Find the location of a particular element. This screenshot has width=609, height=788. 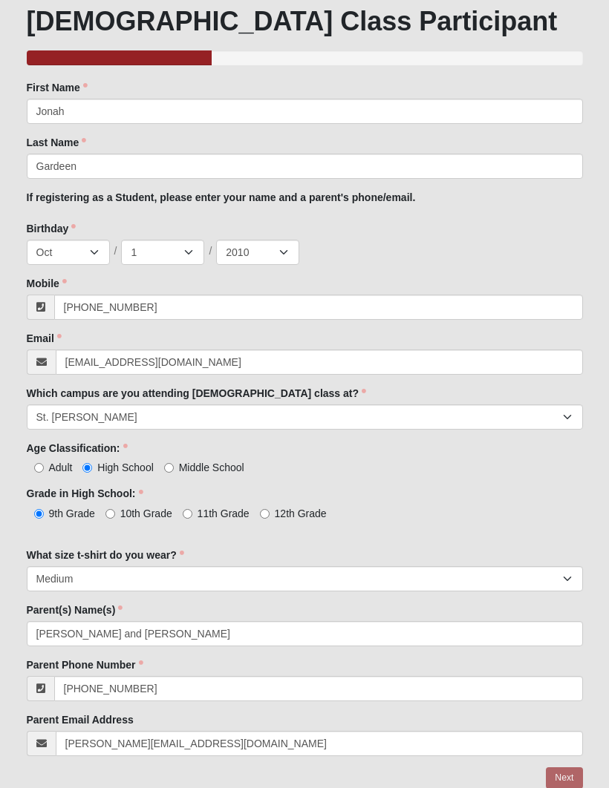

span: 11th Grade is located at coordinates (223, 514).